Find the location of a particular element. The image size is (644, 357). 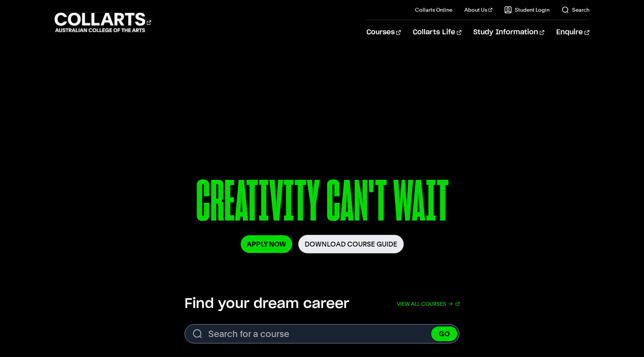

a: Apply Now is located at coordinates (266, 244).